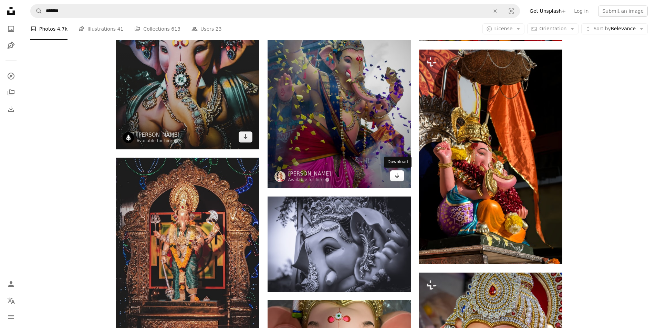 The image size is (656, 328). Describe the element at coordinates (491, 157) in the screenshot. I see `a: a statue of an elephant with a crown on it's head` at that location.